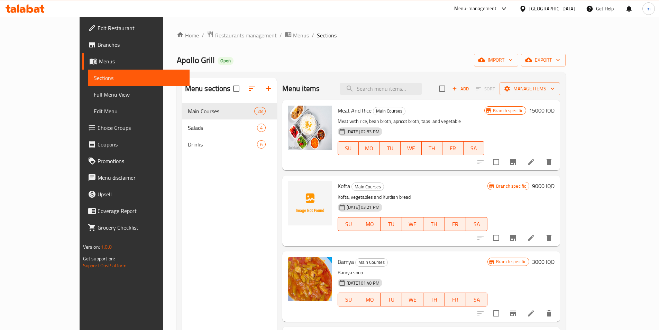 The width and height of the screenshot is (659, 330). I want to click on div: Main Courses28, so click(229, 111).